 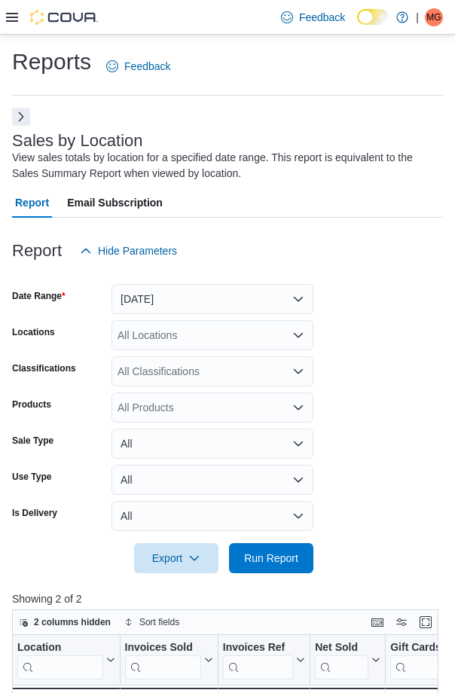 I want to click on img: Cova, so click(x=64, y=17).